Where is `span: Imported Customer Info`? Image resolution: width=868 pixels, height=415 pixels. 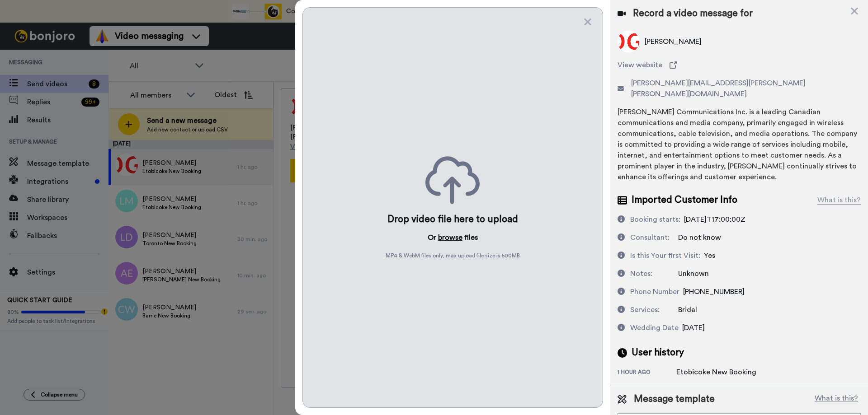
span: Imported Customer Info is located at coordinates (685, 200).